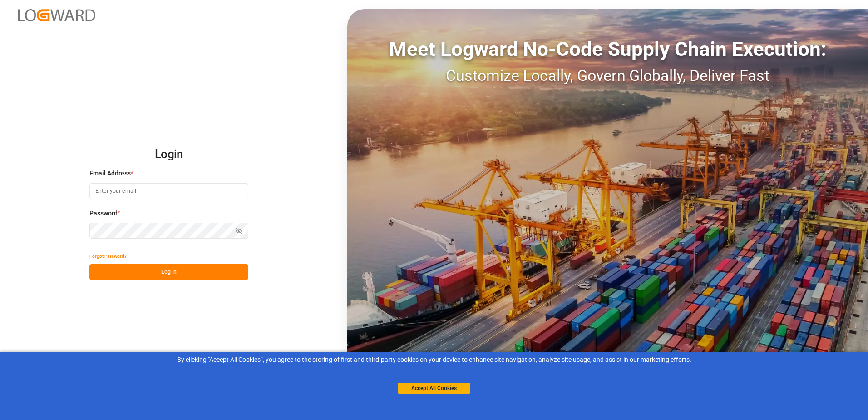 The image size is (868, 420). I want to click on div: Customize Locally, Govern Globally, Deliver Fast, so click(608, 76).